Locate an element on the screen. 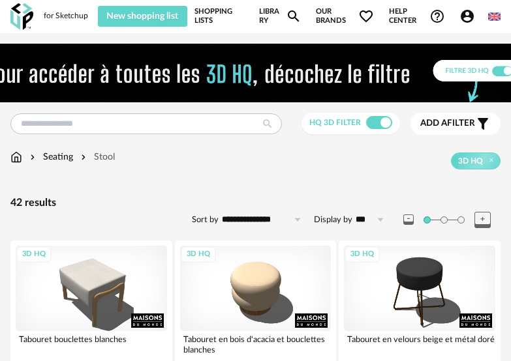 This screenshot has height=361, width=511. span: Our brands is located at coordinates (344, 16).